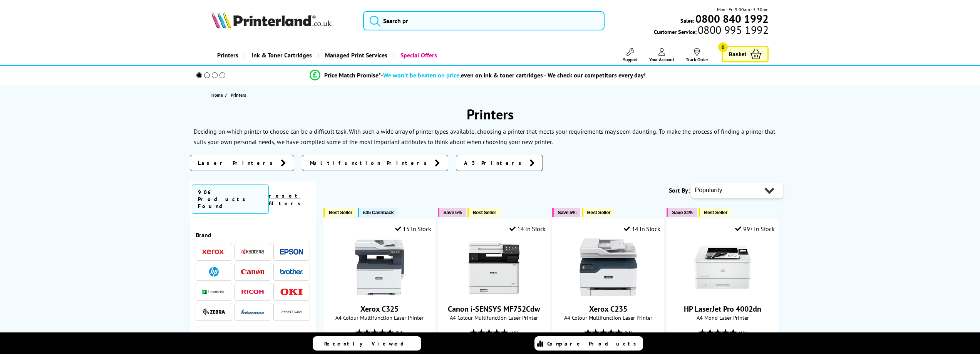  What do you see at coordinates (723, 268) in the screenshot?
I see `img: HP LaserJet Pro 4002dn` at bounding box center [723, 268].